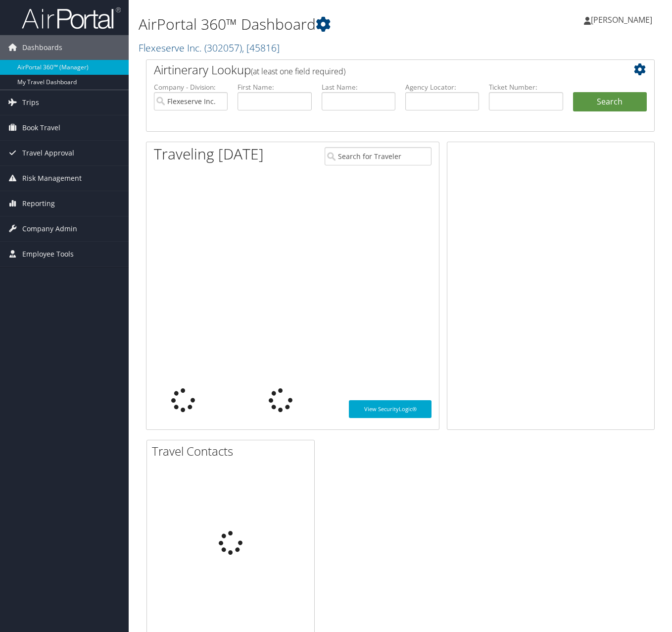 Image resolution: width=672 pixels, height=632 pixels. I want to click on label: Ticket Number:, so click(525, 87).